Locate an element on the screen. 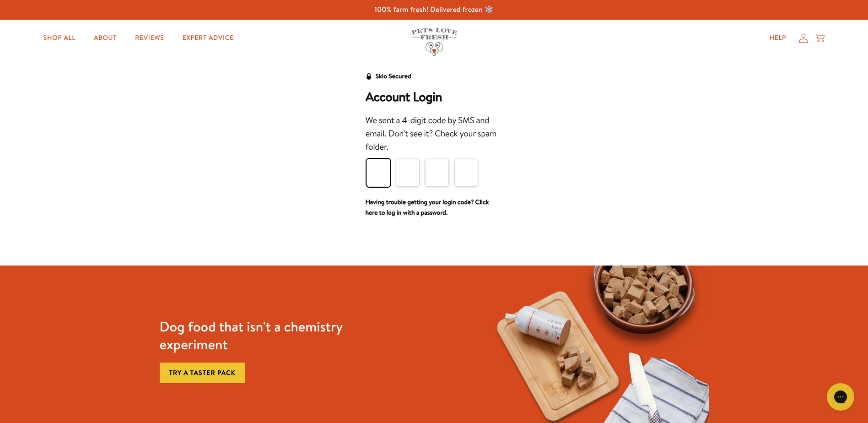 The height and width of the screenshot is (423, 868). a: Having trouble getting your login code? Click here to log in with a password. is located at coordinates (428, 207).